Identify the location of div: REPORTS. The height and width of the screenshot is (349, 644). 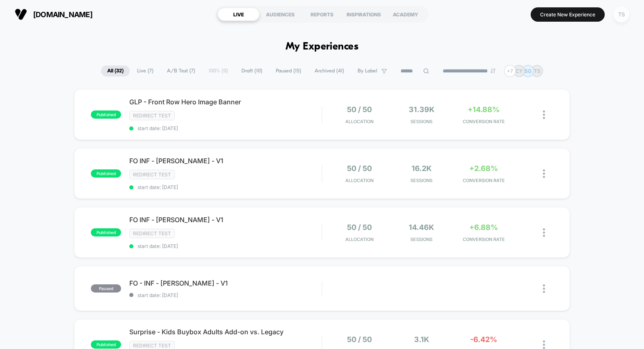
(322, 14).